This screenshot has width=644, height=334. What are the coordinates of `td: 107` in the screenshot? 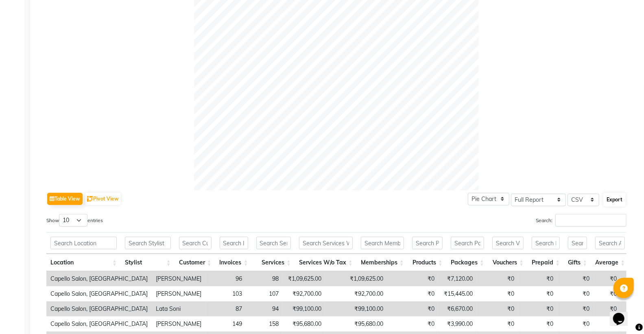 It's located at (265, 293).